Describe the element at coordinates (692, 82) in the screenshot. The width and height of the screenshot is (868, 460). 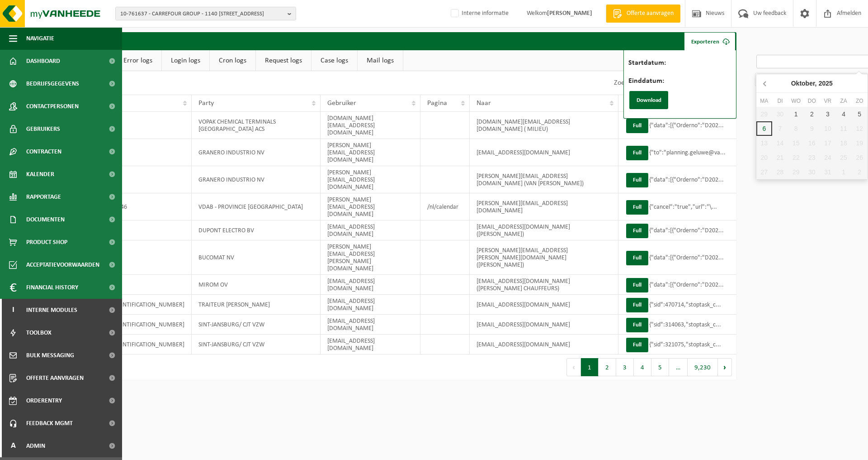
I see `label: Einddatum:` at that location.